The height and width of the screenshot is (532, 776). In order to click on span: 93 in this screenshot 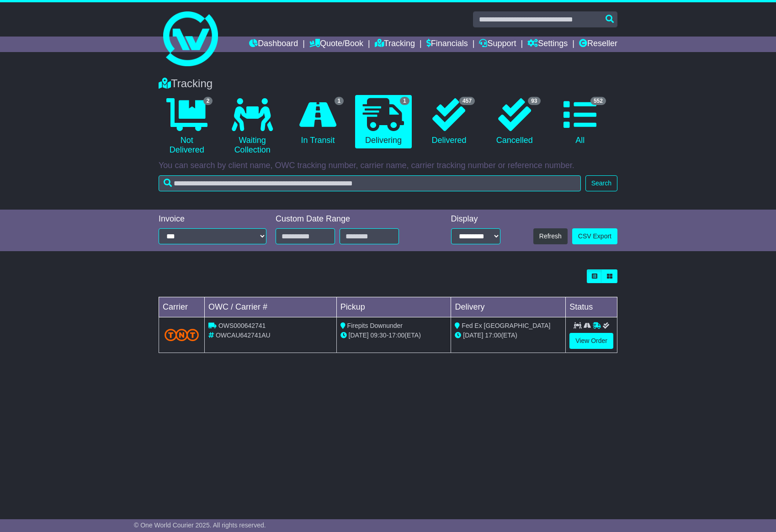, I will do `click(534, 101)`.